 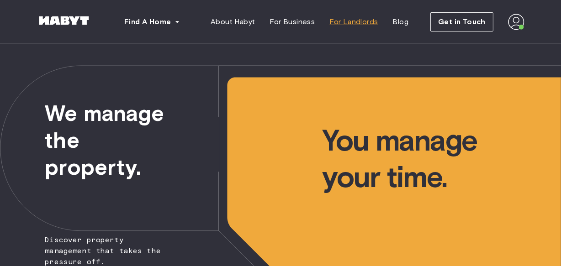 I want to click on a: For Landlords, so click(x=354, y=22).